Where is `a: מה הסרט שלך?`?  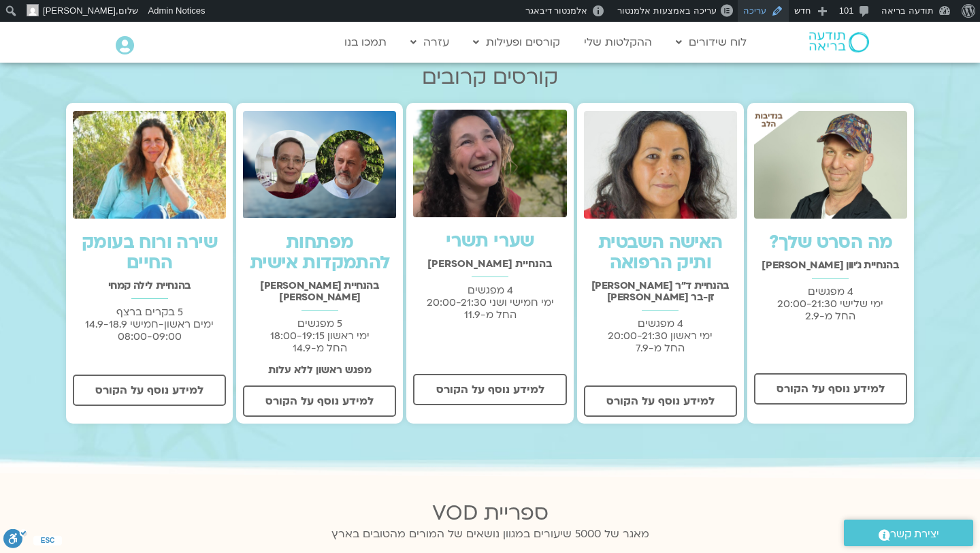
a: מה הסרט שלך? is located at coordinates (831, 242).